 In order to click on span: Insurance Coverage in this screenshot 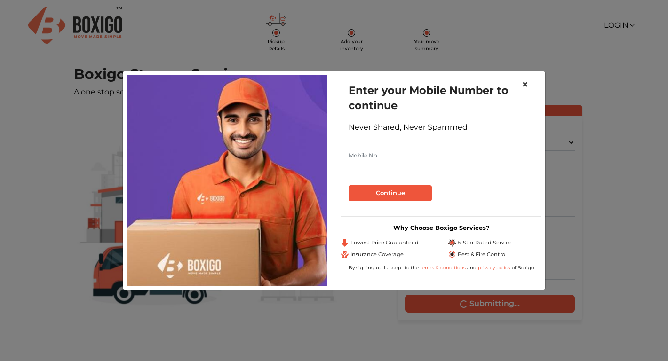, I will do `click(377, 254)`.